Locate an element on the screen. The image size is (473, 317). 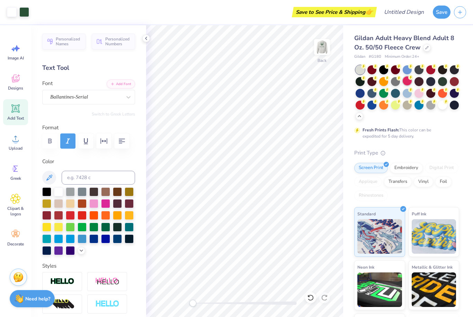
button: Add Font is located at coordinates (121, 84).